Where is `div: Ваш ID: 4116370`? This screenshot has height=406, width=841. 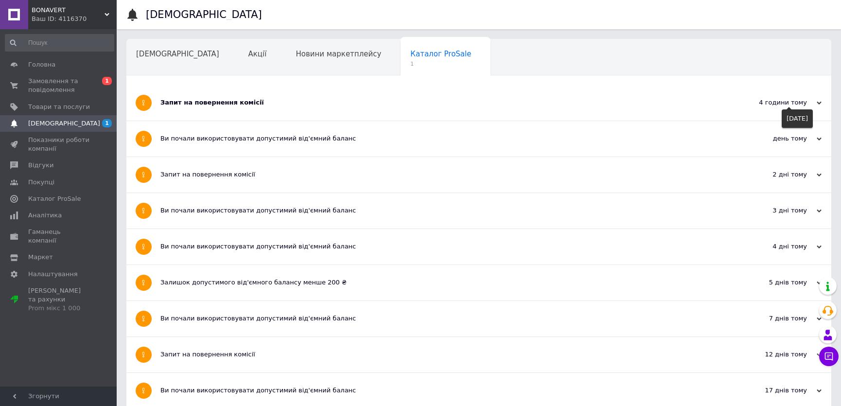
div: Ваш ID: 4116370 is located at coordinates (74, 19).